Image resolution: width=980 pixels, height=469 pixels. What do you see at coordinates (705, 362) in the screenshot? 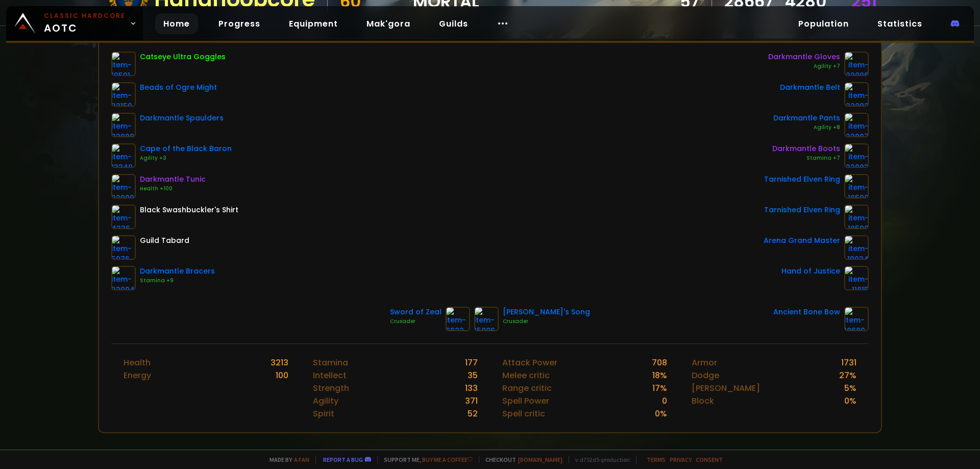
I see `div: Armor` at bounding box center [705, 362].